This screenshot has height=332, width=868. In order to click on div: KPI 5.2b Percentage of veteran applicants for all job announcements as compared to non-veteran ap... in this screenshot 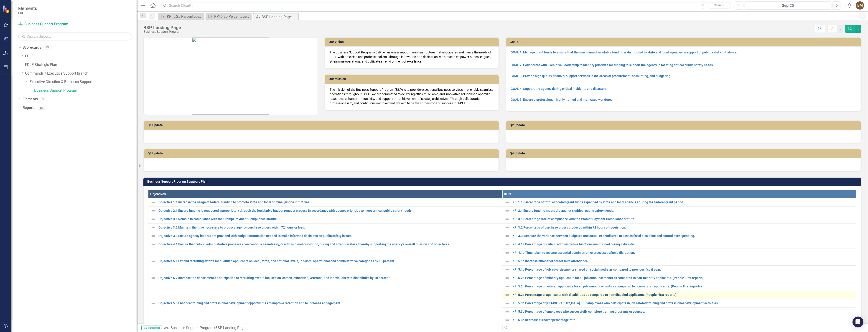, I will do `click(232, 16)`.